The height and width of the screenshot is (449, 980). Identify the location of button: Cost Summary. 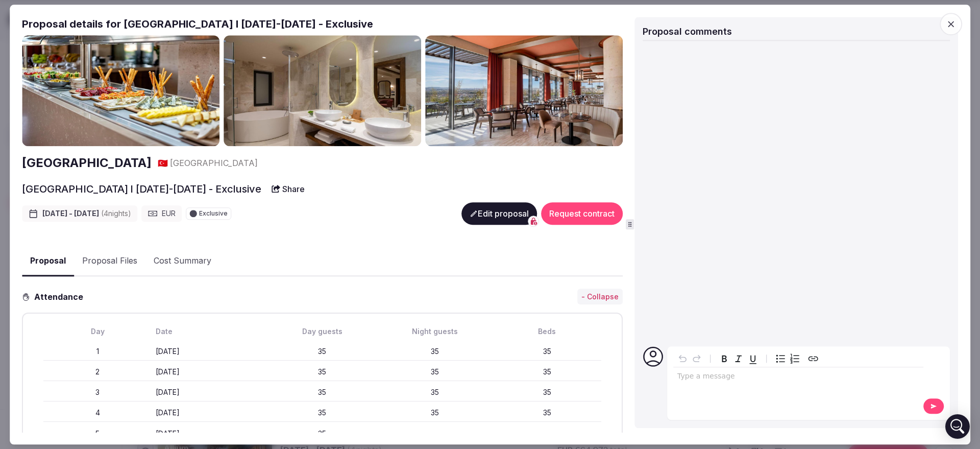
(182, 262).